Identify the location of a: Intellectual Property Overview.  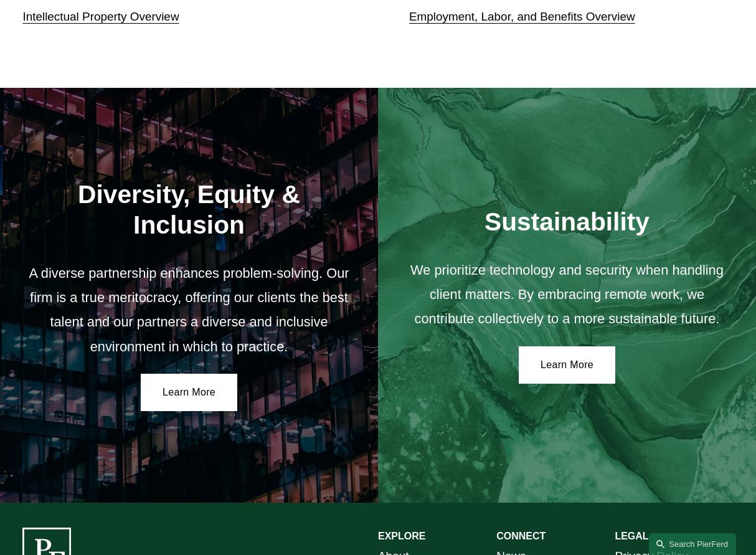
(100, 16).